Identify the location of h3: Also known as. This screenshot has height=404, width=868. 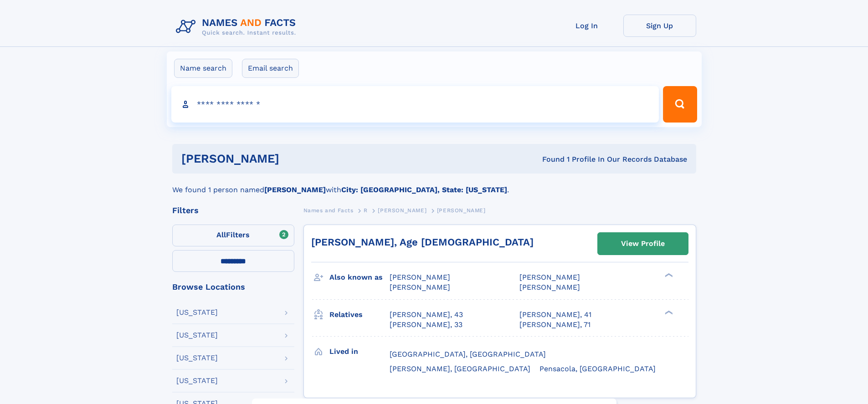
(359, 277).